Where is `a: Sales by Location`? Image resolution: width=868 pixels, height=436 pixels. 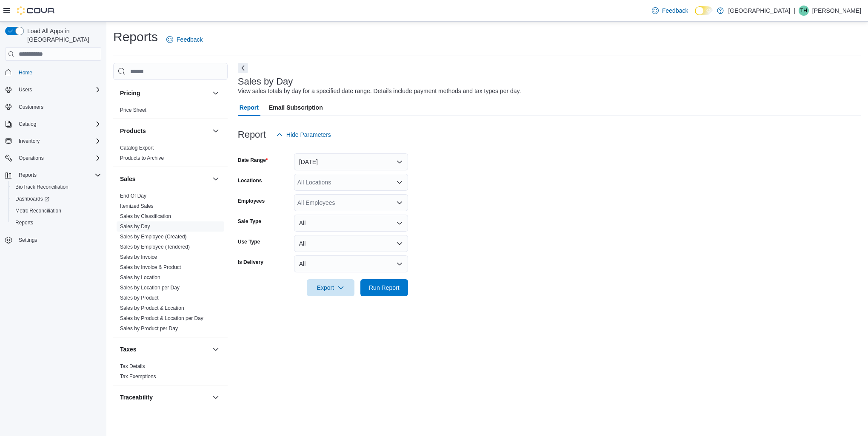
a: Sales by Location is located at coordinates (140, 278).